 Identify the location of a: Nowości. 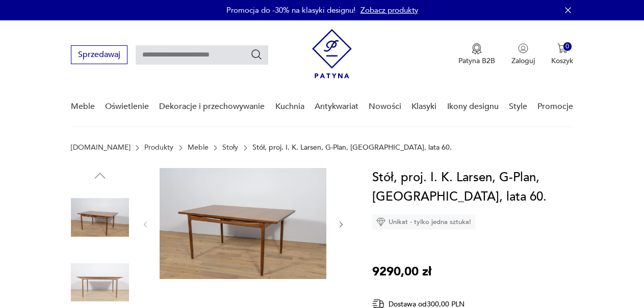
(385, 107).